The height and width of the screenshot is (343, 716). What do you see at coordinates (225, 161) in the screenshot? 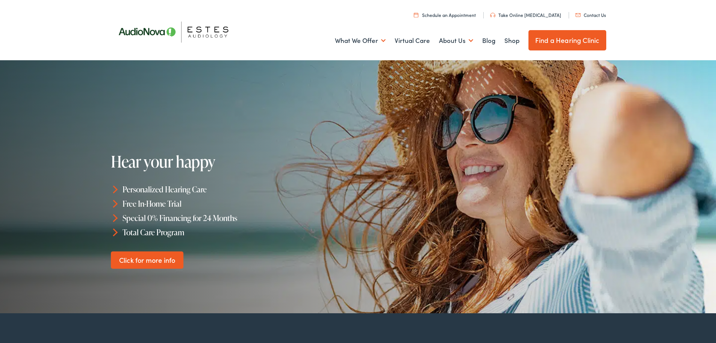
I see `h1: Hear your happy` at bounding box center [225, 161].